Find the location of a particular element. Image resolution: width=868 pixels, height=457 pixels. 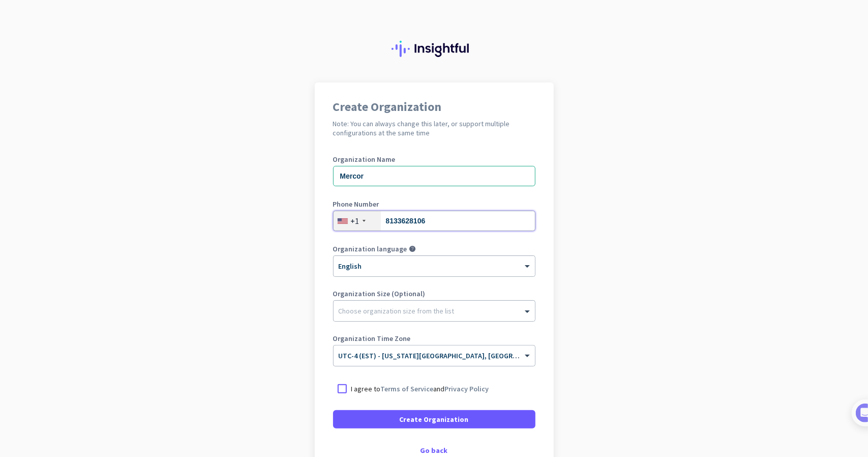

h2: Note: You can always change this later, or support multiple configurations at the same time is located at coordinates (434, 128).